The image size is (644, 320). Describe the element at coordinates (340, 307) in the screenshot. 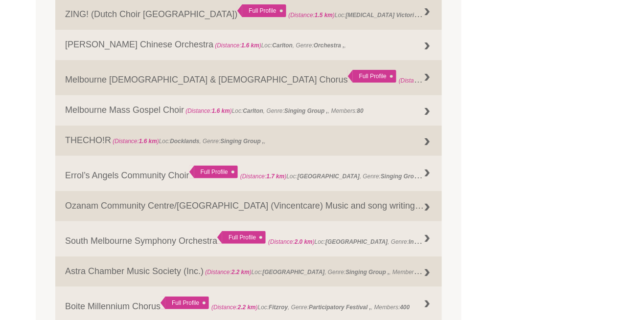

I see `strong: Participatory Festival ,` at that location.